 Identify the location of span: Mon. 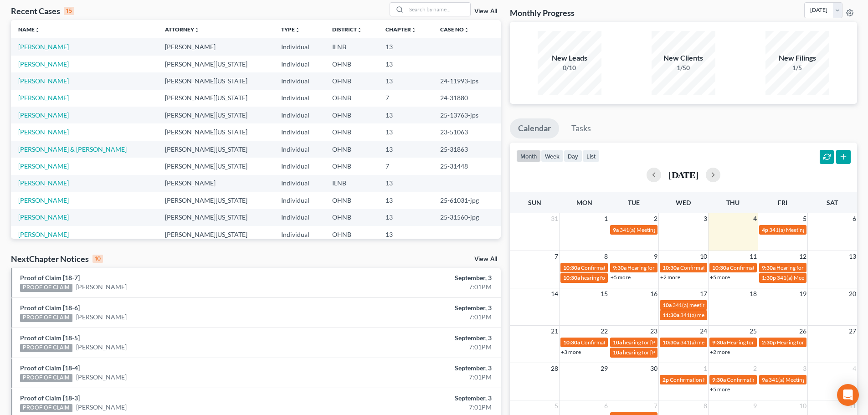
(584, 202).